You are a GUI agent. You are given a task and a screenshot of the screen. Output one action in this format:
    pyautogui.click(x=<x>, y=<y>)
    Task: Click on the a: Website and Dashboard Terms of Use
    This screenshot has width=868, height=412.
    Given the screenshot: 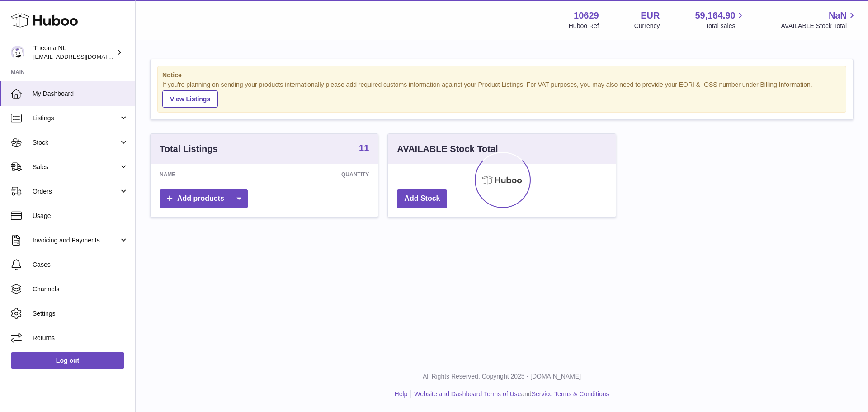 What is the action you would take?
    pyautogui.click(x=467, y=394)
    